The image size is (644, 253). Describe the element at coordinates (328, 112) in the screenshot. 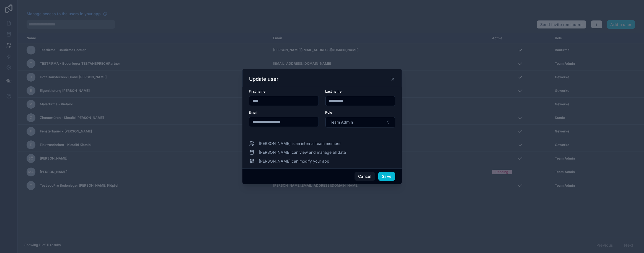

I see `span: Role` at that location.